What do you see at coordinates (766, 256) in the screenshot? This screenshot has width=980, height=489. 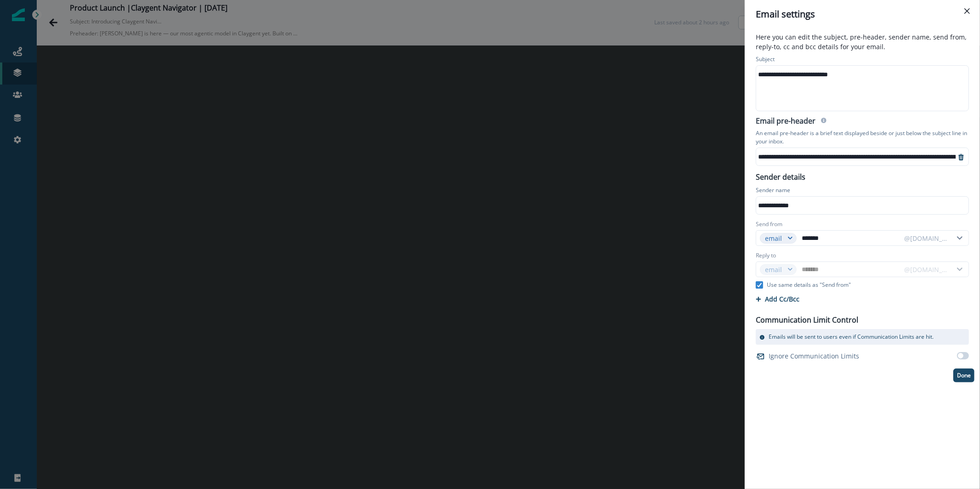 I see `label: Reply to` at bounding box center [766, 256].